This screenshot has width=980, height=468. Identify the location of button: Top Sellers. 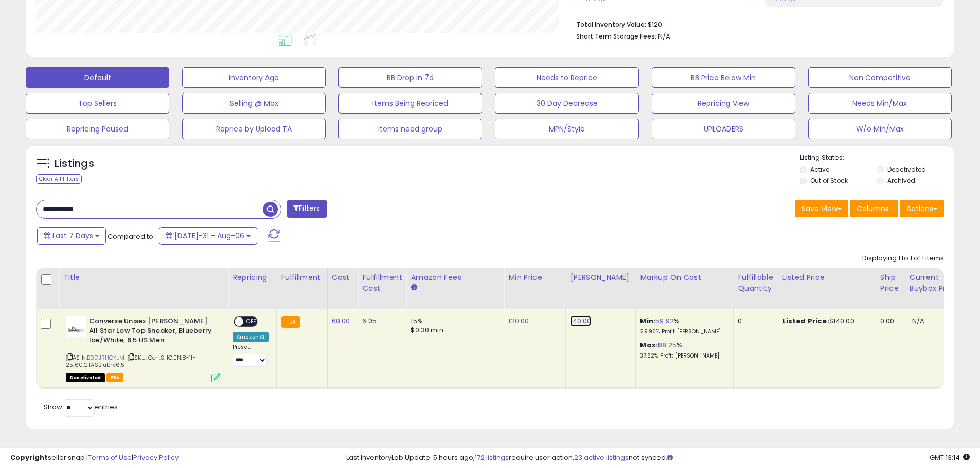
(97, 103).